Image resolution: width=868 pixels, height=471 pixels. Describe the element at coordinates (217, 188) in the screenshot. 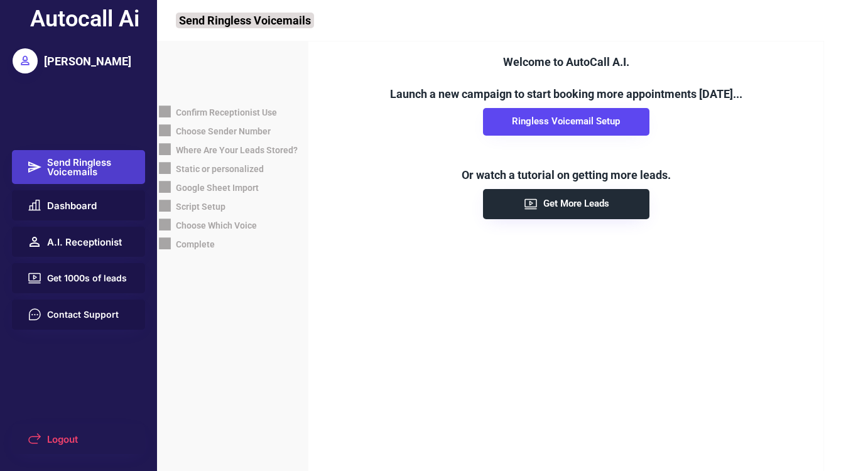

I see `div: Google Sheet Import` at that location.